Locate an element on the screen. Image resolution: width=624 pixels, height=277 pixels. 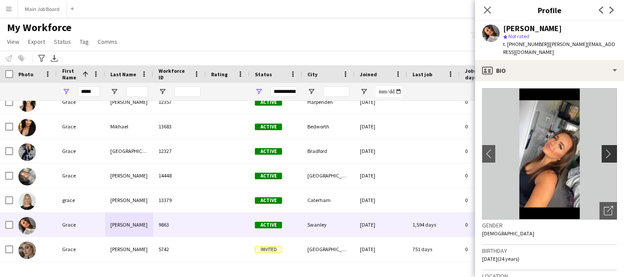
span: Tag is located at coordinates (84, 42).